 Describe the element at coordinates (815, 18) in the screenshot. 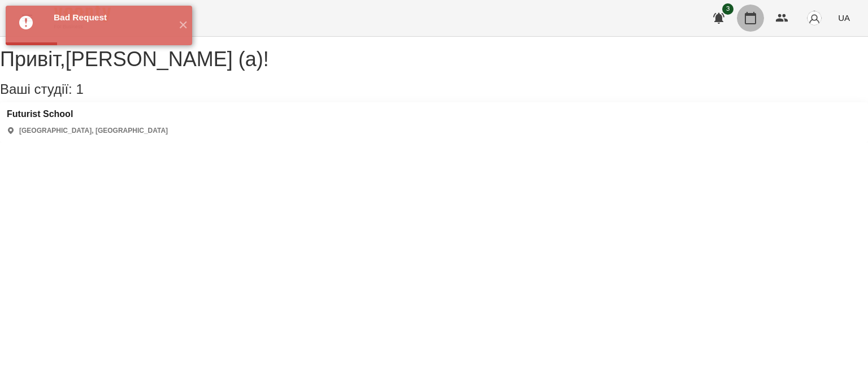

I see `img: avatar_s.png` at that location.